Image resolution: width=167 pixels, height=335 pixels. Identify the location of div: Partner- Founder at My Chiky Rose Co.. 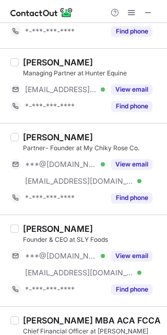
(92, 148).